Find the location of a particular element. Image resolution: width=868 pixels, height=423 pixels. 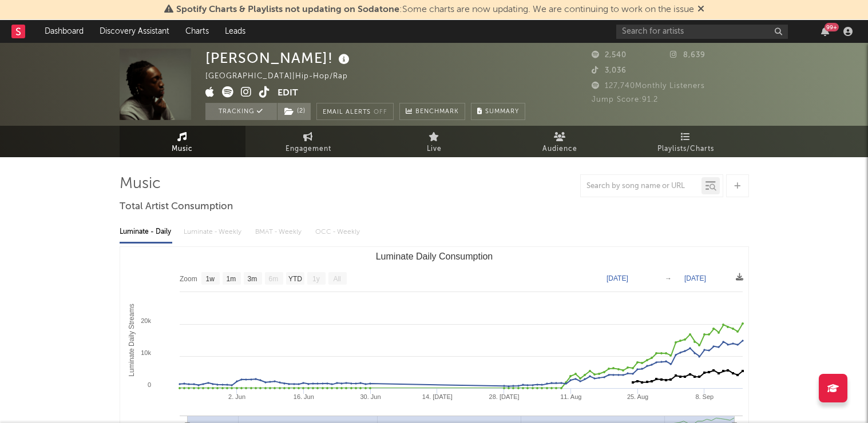

a: Playlists/Charts is located at coordinates (686, 141).